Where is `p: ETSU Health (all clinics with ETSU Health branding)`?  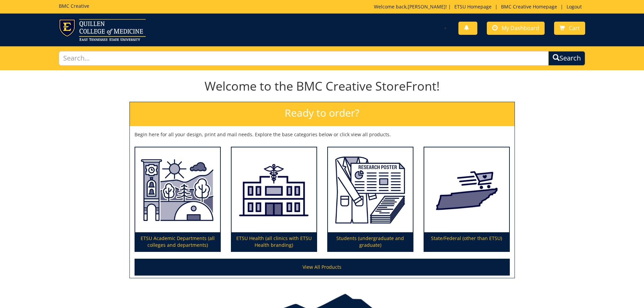
p: ETSU Health (all clinics with ETSU Health branding) is located at coordinates (273, 241).